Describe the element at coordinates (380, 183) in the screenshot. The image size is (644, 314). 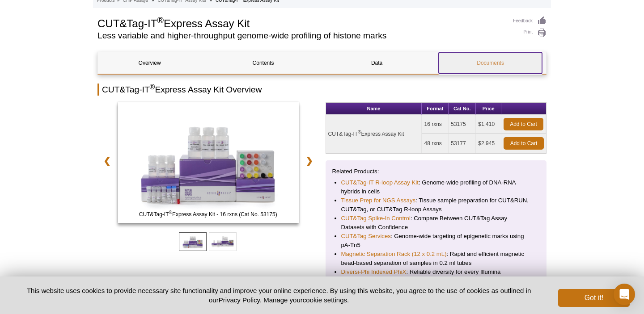
I see `a: CUT&Tag-IT R-loop Assay Kit` at that location.